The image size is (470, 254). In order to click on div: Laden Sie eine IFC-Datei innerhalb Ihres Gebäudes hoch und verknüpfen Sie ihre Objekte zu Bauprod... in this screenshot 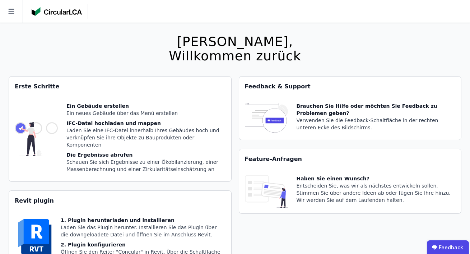, I will do `click(146, 137)`.